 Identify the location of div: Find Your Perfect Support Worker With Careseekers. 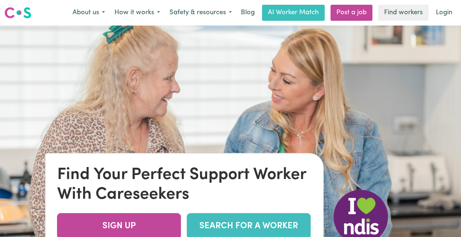
(184, 184).